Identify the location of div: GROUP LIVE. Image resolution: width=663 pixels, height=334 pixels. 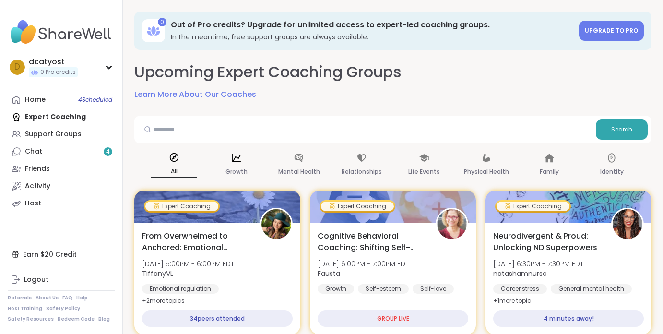
(393, 319).